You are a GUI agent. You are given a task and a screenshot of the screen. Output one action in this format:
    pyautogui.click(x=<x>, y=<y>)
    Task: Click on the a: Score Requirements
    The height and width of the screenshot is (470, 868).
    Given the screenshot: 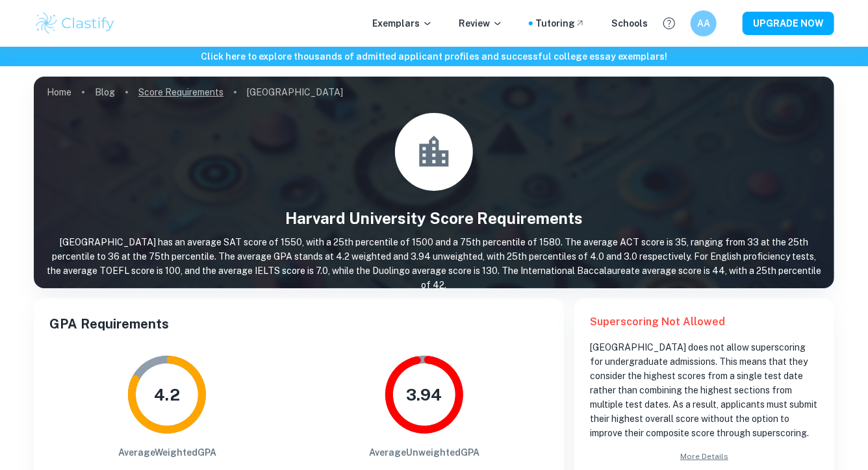 What is the action you would take?
    pyautogui.click(x=181, y=92)
    